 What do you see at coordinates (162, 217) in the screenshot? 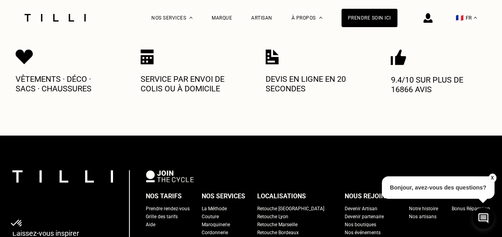
I see `div: Grille des tarifs` at bounding box center [162, 217].